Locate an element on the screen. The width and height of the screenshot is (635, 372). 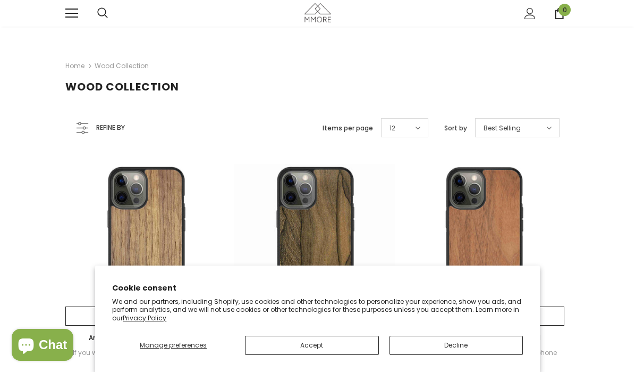
span: Wood Collection is located at coordinates (122, 87).